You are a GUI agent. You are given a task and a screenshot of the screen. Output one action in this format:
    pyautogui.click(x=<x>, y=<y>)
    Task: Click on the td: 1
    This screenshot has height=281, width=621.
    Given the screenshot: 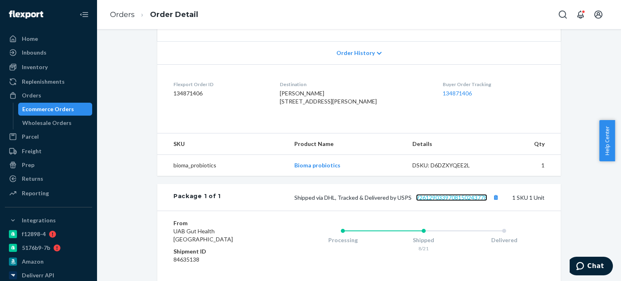 What is the action you would take?
    pyautogui.click(x=527, y=165)
    